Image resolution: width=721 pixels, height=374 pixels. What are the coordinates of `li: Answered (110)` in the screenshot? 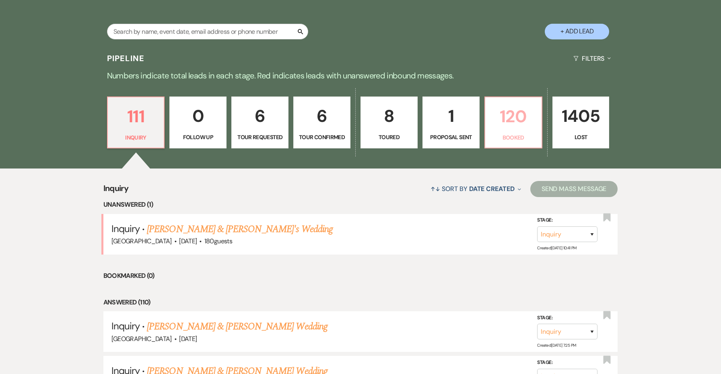 It's located at (361, 303).